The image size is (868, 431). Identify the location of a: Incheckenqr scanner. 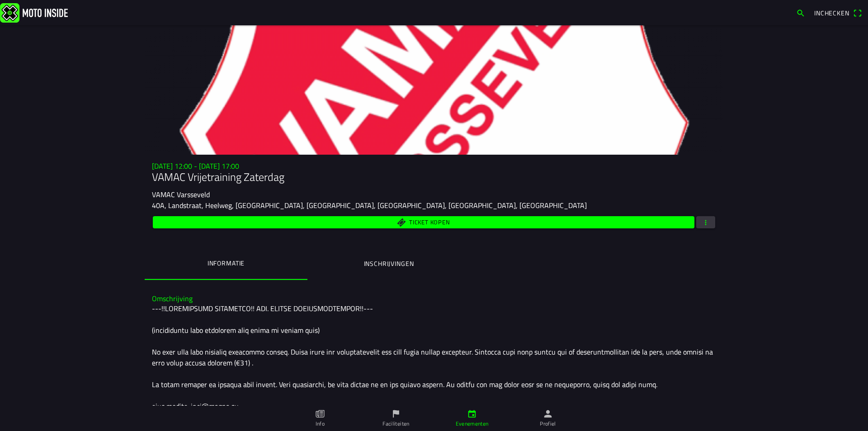
(838, 13).